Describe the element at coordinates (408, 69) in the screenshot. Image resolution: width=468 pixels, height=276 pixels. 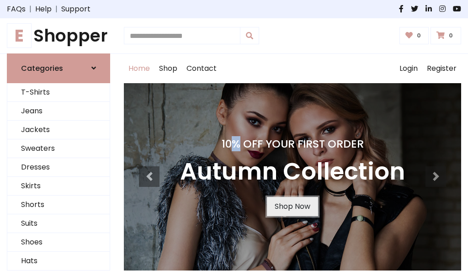
I see `a: Login` at that location.